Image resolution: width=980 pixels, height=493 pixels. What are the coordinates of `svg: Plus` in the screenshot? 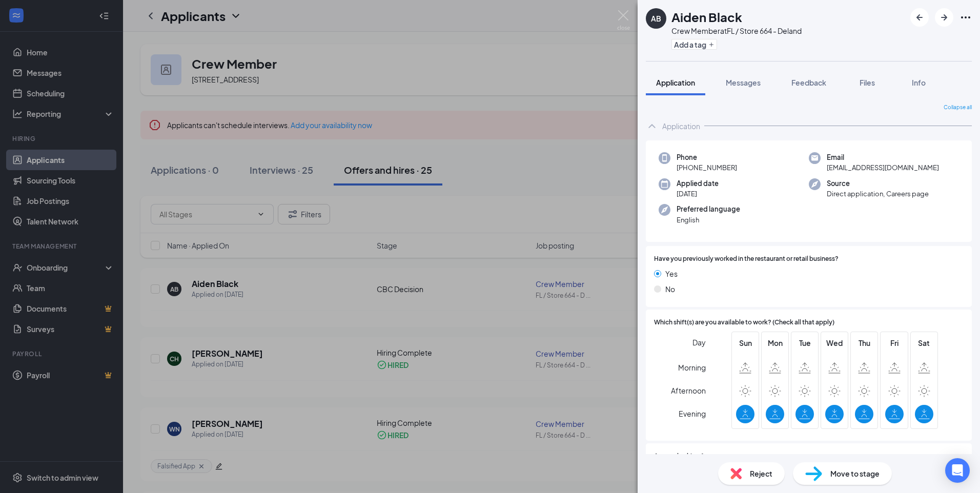 It's located at (711, 45).